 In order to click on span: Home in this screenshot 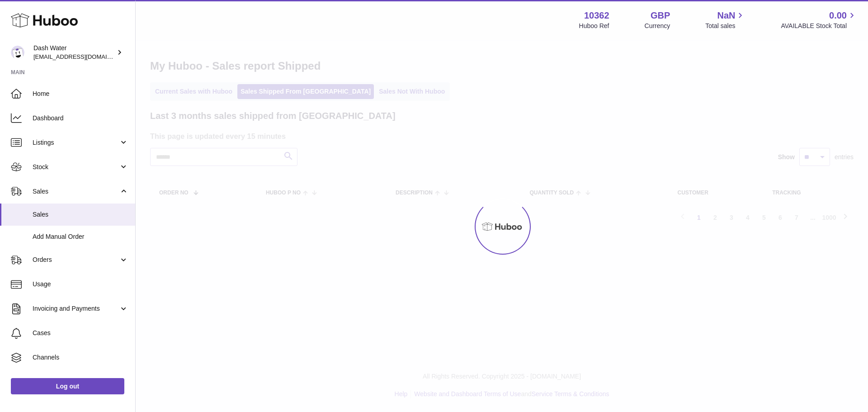, I will do `click(80, 94)`.